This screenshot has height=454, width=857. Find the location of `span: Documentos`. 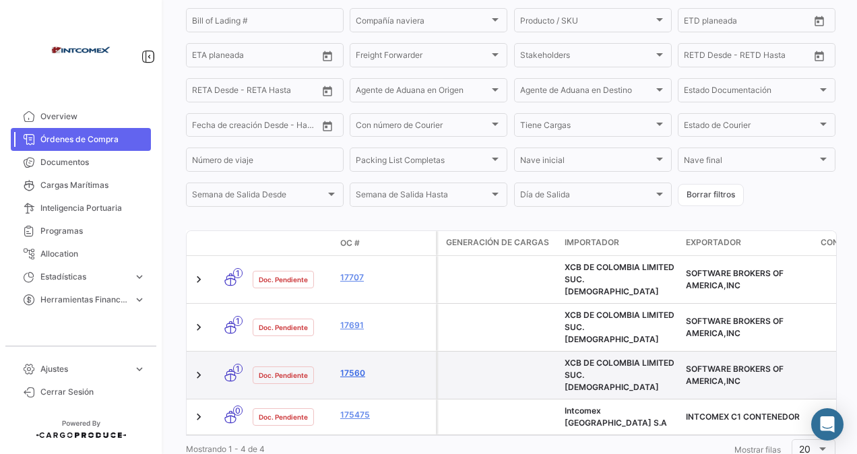

span: Documentos is located at coordinates (93, 162).